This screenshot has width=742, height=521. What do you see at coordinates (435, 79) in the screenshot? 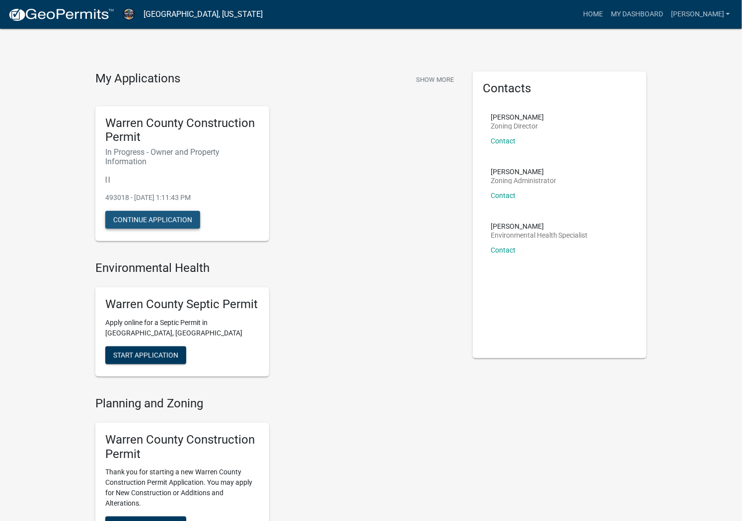
I see `button: Show More` at bounding box center [435, 79].